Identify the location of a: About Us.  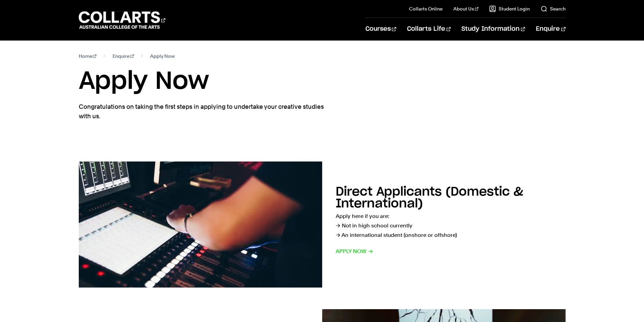
(466, 9).